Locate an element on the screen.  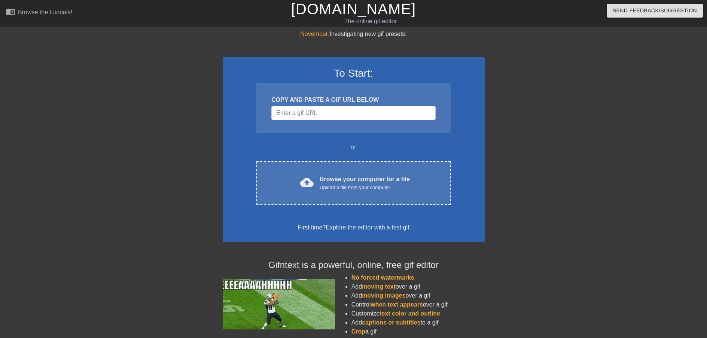
li: Add to a gif is located at coordinates (418, 323).